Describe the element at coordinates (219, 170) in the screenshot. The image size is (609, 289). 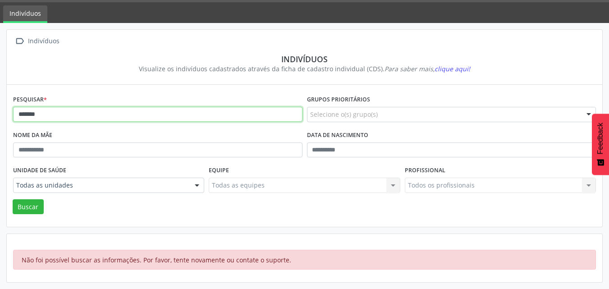
I see `label: Equipe` at that location.